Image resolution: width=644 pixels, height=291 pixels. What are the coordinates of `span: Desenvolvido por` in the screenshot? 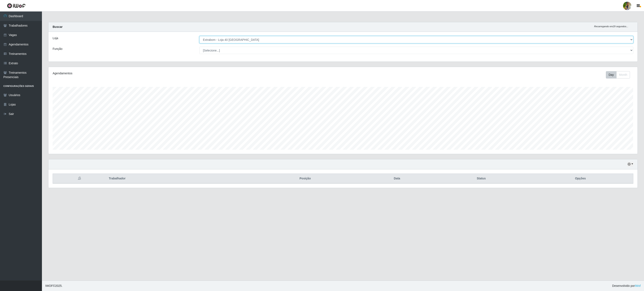 It's located at (627, 286).